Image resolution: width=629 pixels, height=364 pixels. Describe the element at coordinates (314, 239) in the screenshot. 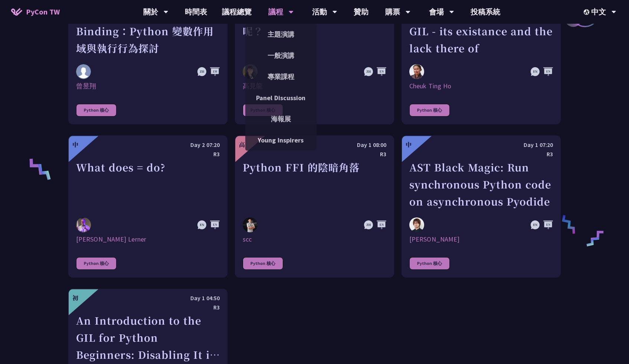

I see `div: scc` at that location.